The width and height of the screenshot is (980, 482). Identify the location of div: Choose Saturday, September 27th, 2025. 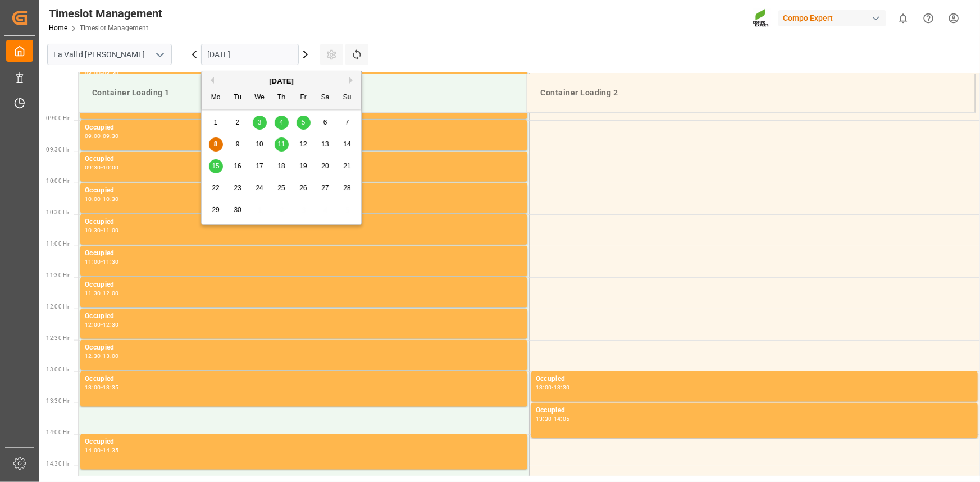
(325, 188).